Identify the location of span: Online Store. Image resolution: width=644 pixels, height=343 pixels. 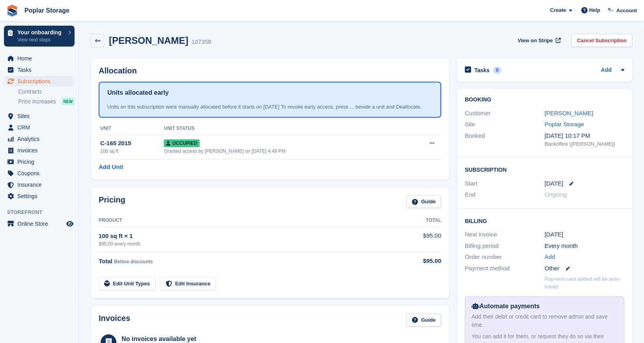
(41, 224).